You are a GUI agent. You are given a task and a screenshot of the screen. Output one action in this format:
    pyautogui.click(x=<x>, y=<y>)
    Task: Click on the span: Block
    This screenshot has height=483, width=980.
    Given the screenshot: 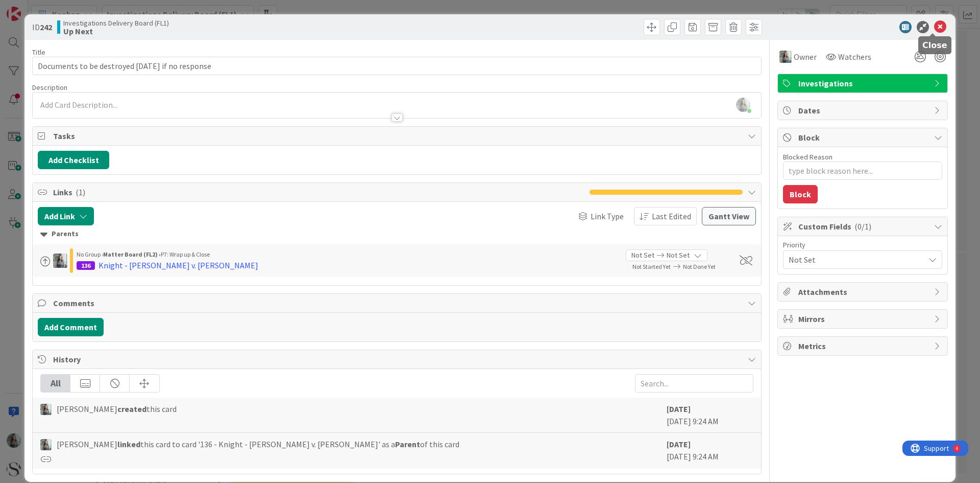 What is the action you would take?
    pyautogui.click(x=864, y=137)
    